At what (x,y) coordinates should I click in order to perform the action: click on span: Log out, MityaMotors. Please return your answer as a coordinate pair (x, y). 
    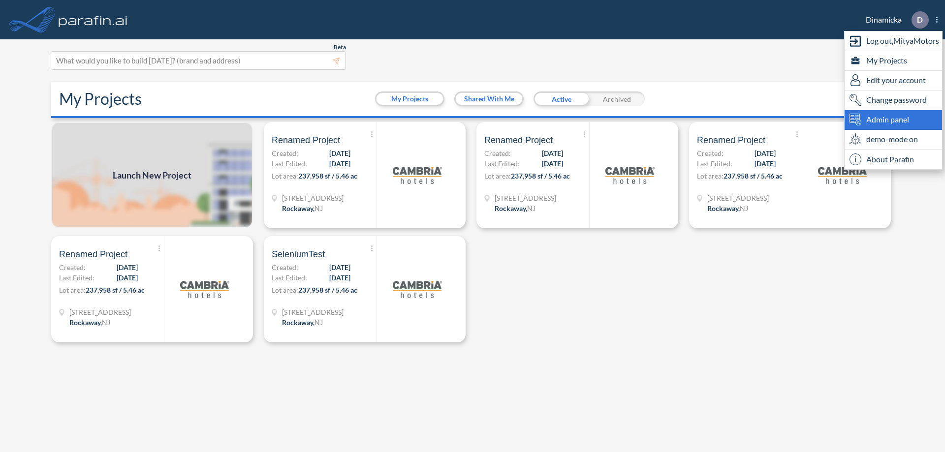
    Looking at the image, I should click on (902, 41).